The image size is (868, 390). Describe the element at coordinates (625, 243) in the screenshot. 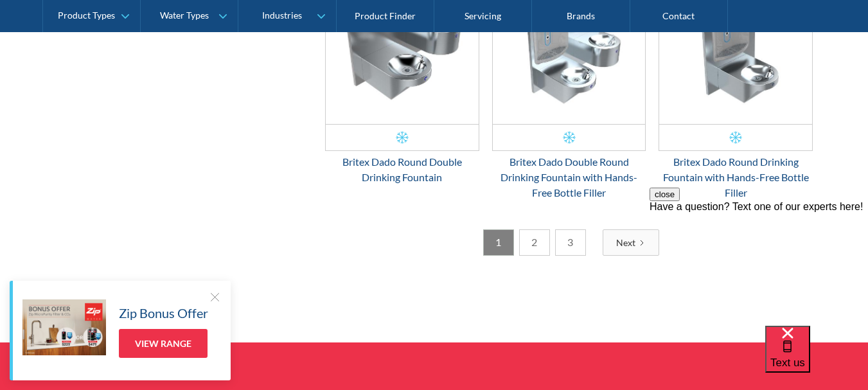

I see `div: Next` at that location.